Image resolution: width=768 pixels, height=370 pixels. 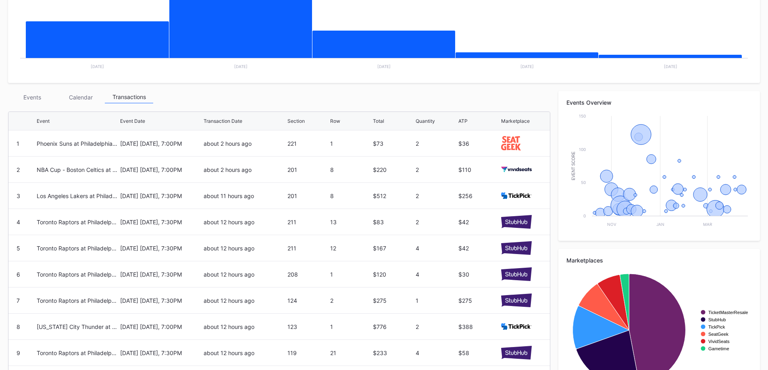 I want to click on div: $512, so click(x=393, y=196).